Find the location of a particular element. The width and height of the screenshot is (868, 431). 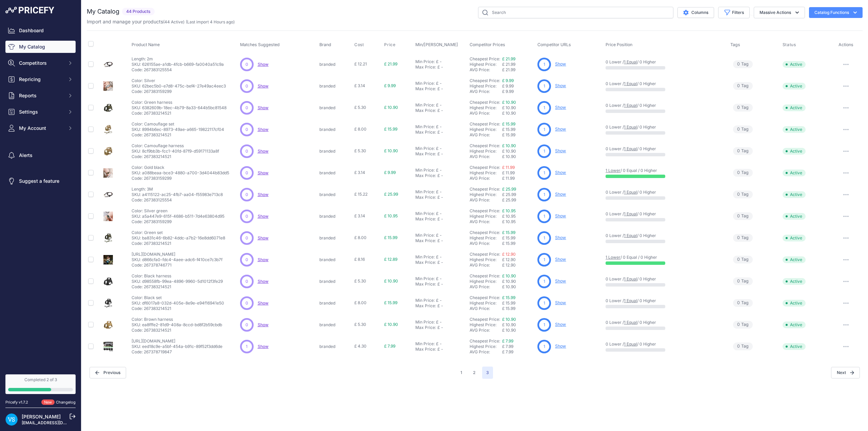

p: Code: 267383159299 is located at coordinates (181, 178).